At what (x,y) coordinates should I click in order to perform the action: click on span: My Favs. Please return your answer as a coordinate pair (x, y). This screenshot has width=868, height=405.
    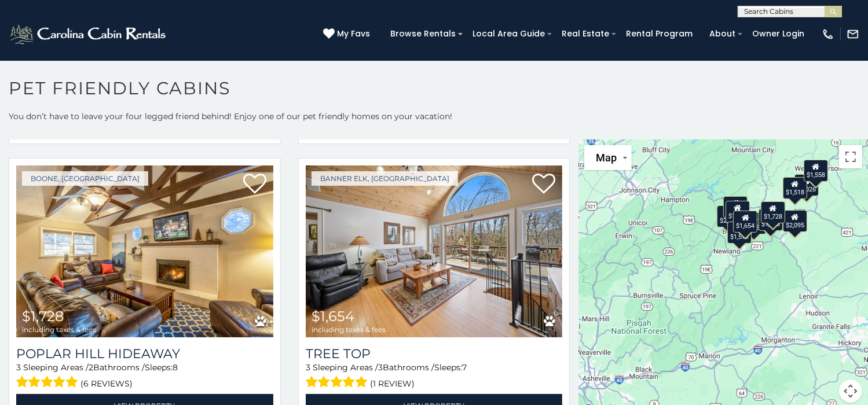
    Looking at the image, I should click on (353, 34).